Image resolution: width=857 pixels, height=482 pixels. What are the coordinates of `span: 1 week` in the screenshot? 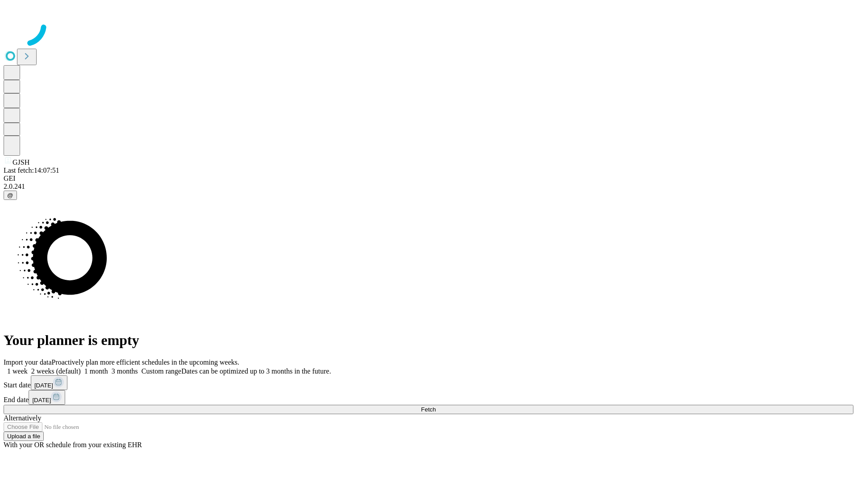 It's located at (17, 371).